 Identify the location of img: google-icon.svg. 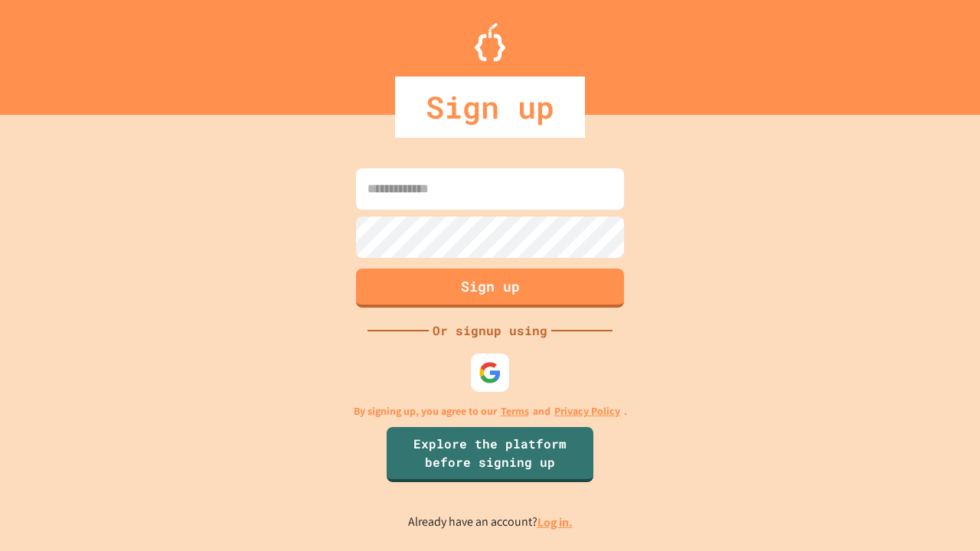
(490, 373).